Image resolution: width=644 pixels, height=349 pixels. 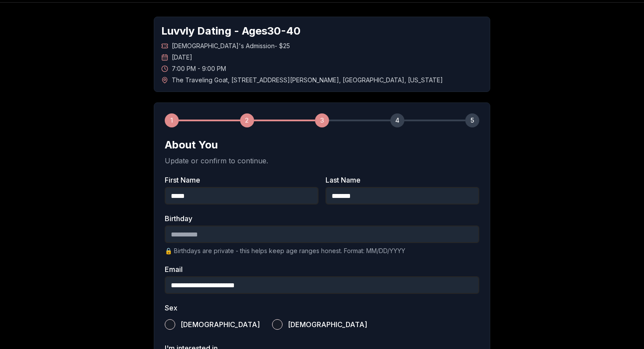 I want to click on label: Birthday, so click(x=322, y=218).